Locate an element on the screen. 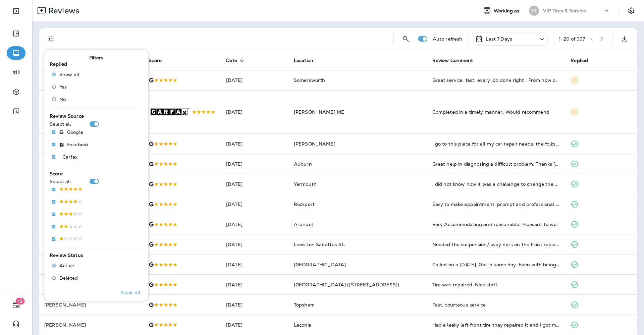 Image resolution: width=644 pixels, height=335 pixels. span: Auburn is located at coordinates (303, 164).